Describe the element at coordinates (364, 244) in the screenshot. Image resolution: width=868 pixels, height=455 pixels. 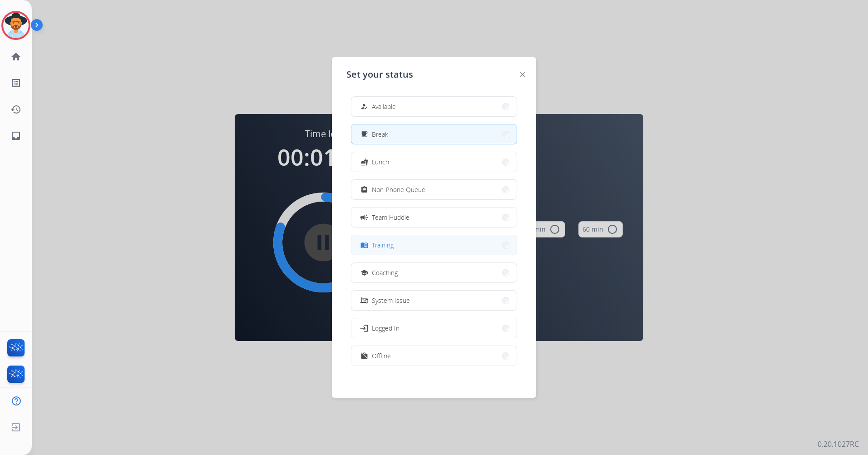
I see `mat-icon: menu_book` at that location.